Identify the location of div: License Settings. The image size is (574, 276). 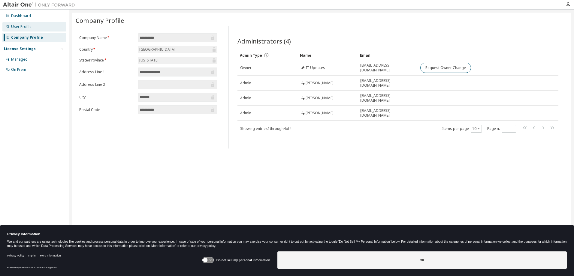
(20, 49).